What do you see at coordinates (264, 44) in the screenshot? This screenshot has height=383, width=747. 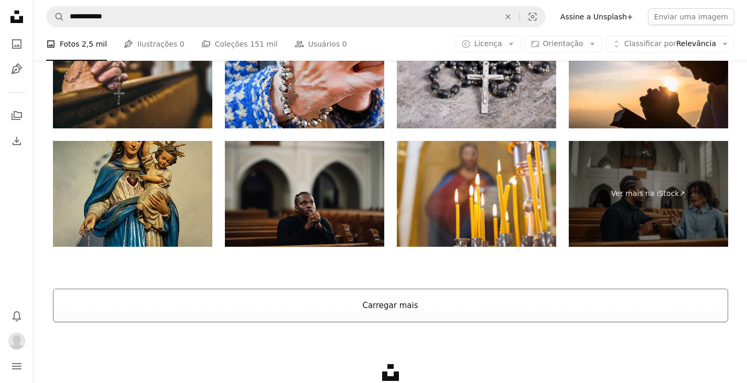 I see `span: 151 mil` at bounding box center [264, 44].